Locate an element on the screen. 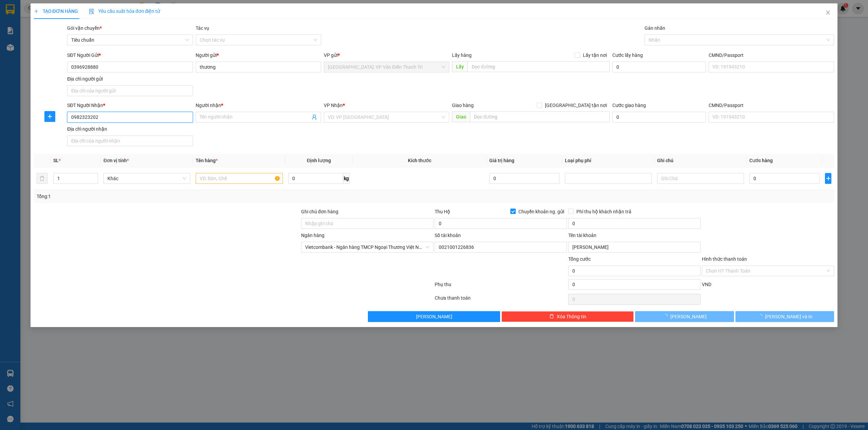 The width and height of the screenshot is (868, 430). div: Người gửi is located at coordinates (258, 55).